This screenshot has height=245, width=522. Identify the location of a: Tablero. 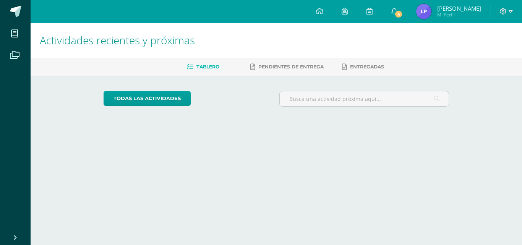
(203, 67).